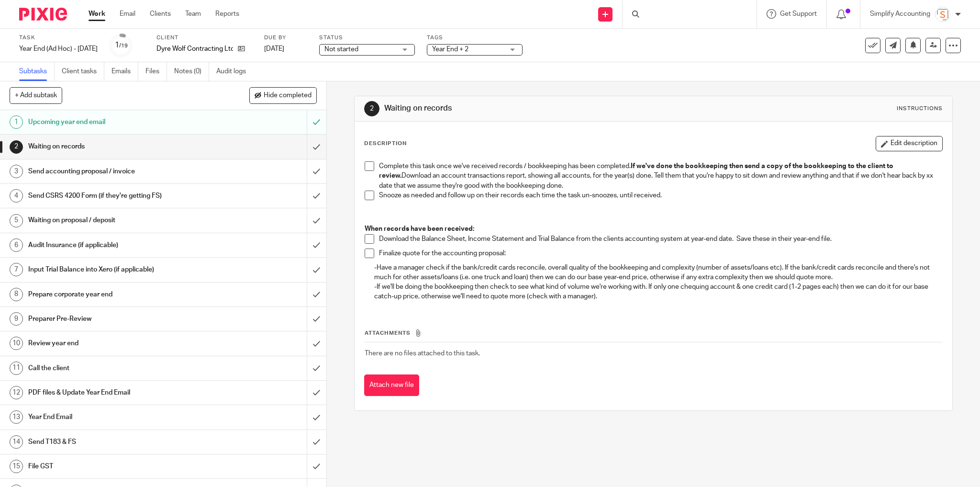 Image resolution: width=980 pixels, height=487 pixels. Describe the element at coordinates (117, 245) in the screenshot. I see `h1: Audit Insurance (if applicable)` at that location.